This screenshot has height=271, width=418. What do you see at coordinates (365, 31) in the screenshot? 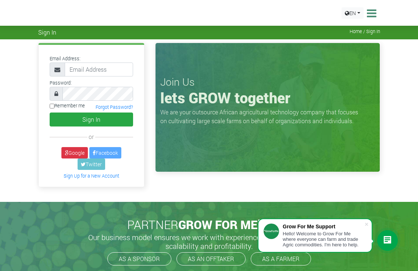
I see `span: Home / Sign In` at bounding box center [365, 31].